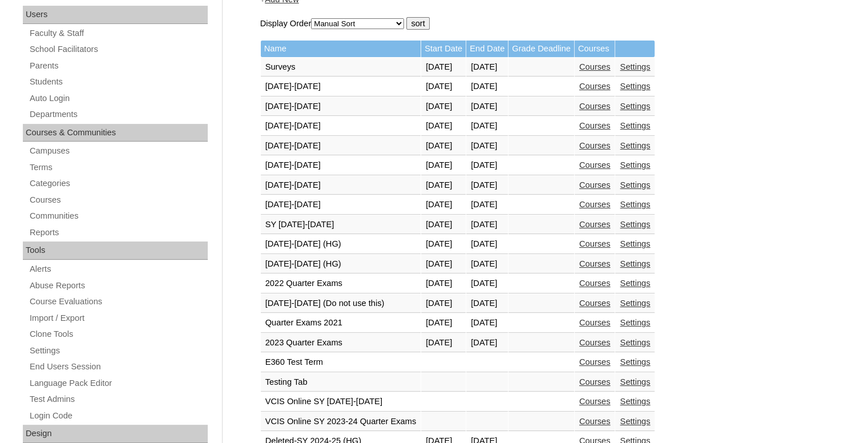 The image size is (868, 443). What do you see at coordinates (118, 367) in the screenshot?
I see `a: End Users Session` at bounding box center [118, 367].